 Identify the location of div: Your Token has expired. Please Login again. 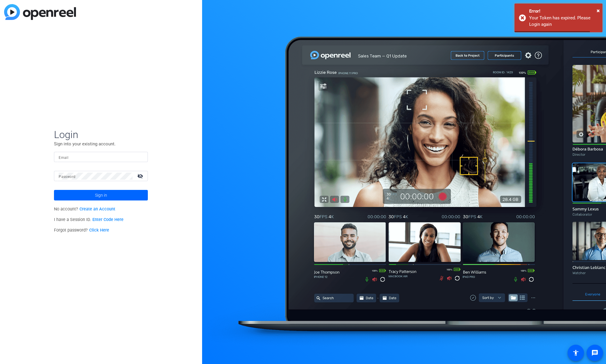
(564, 21).